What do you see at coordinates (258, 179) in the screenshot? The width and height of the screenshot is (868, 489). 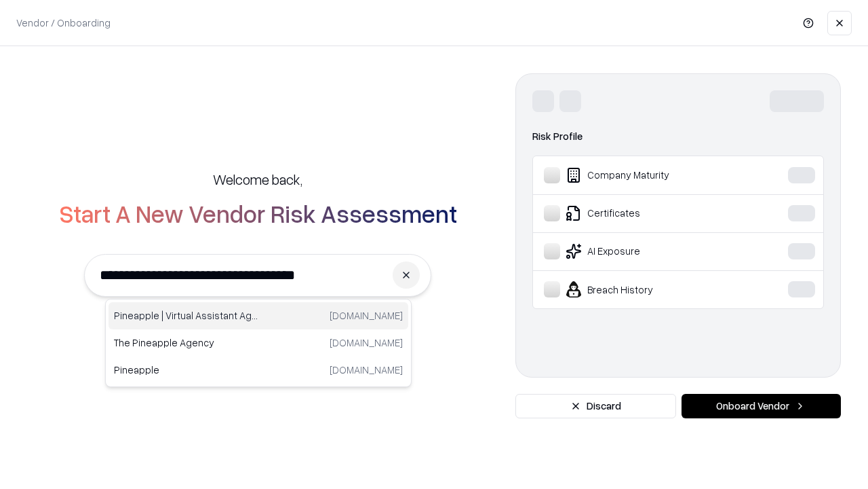 I see `h5: Welcome back,` at bounding box center [258, 179].